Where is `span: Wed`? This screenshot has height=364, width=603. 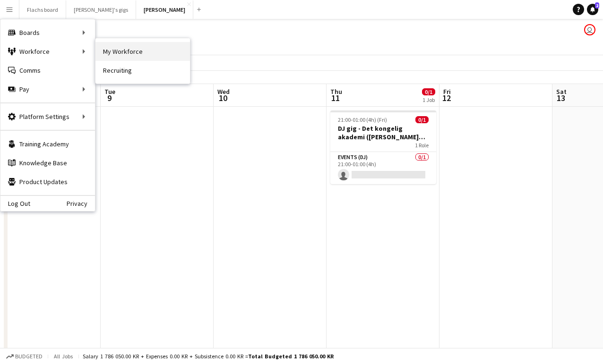 span: Wed is located at coordinates (224, 91).